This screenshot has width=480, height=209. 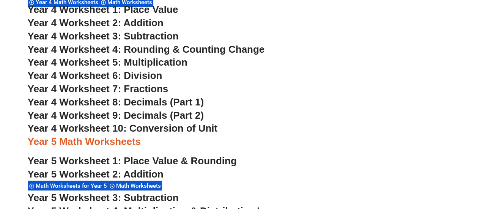 What do you see at coordinates (95, 76) in the screenshot?
I see `a: Year 4 Worksheet 6: Division` at bounding box center [95, 76].